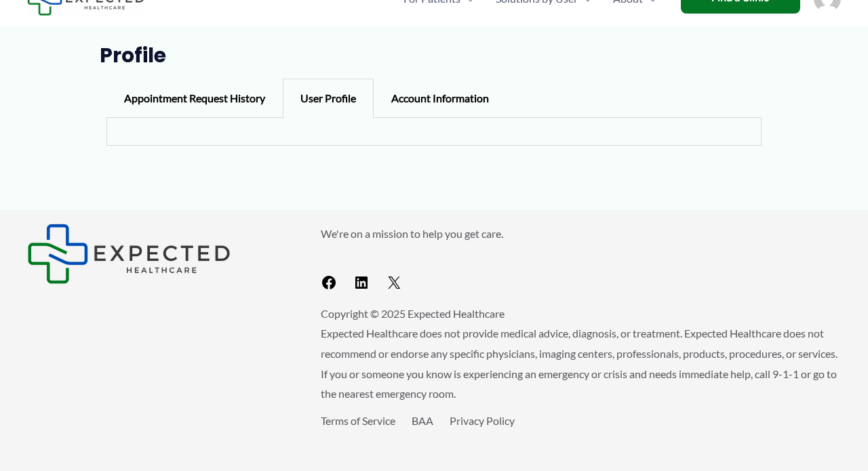 The width and height of the screenshot is (868, 471). What do you see at coordinates (423, 421) in the screenshot?
I see `a: BAA` at bounding box center [423, 421].